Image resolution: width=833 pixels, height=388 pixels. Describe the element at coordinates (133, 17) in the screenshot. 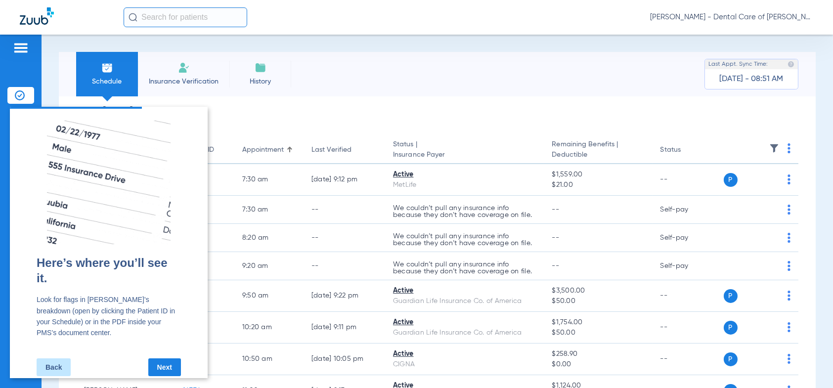

I see `img: Search Icon` at that location.